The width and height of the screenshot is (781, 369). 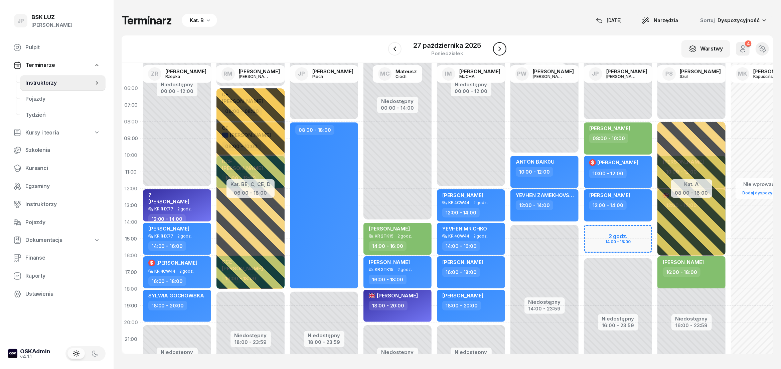 What do you see at coordinates (385, 74) in the screenshot?
I see `span: MC` at bounding box center [385, 74].